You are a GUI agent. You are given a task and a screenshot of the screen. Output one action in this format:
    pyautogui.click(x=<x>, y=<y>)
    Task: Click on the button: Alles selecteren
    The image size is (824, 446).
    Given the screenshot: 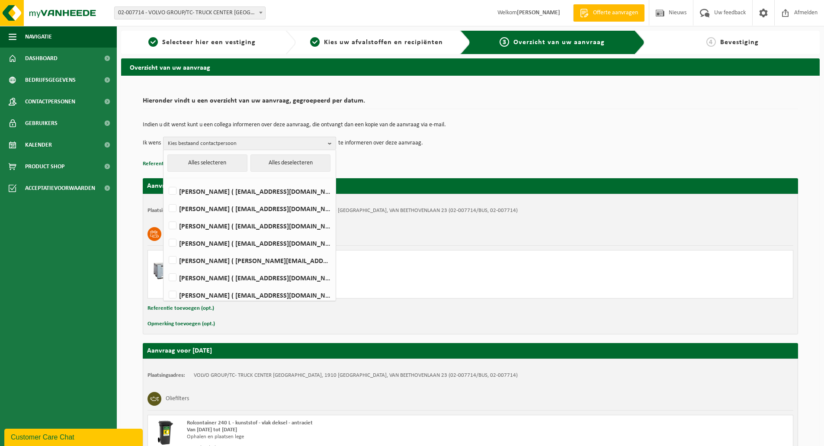 What is the action you would take?
    pyautogui.click(x=207, y=163)
    